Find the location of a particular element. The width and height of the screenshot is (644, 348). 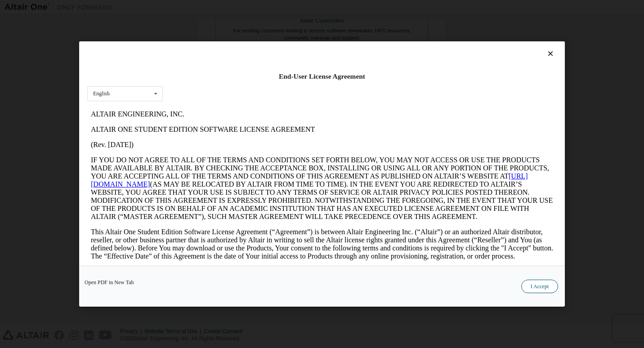

div: End-User License Agreement is located at coordinates (322, 77).